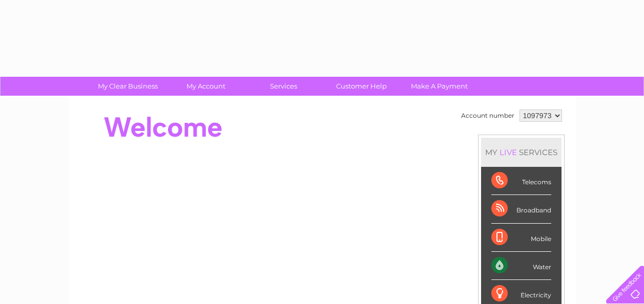 The height and width of the screenshot is (304, 644). I want to click on div: Telecoms, so click(521, 180).